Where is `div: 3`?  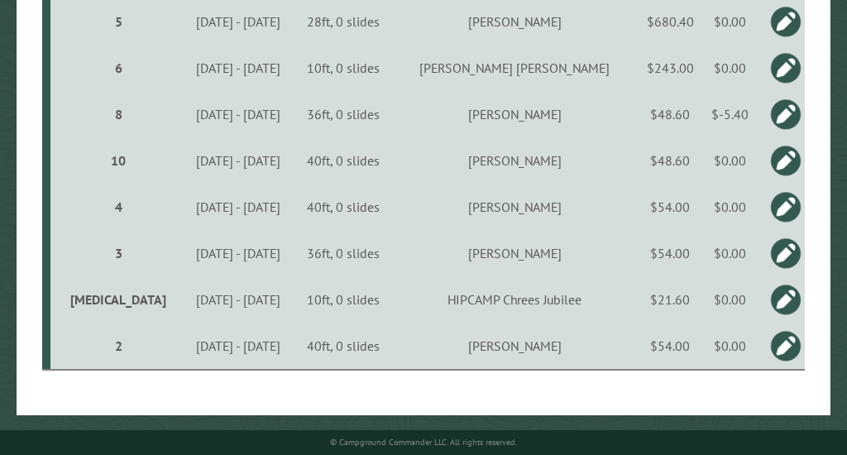
div: 3 is located at coordinates (118, 253).